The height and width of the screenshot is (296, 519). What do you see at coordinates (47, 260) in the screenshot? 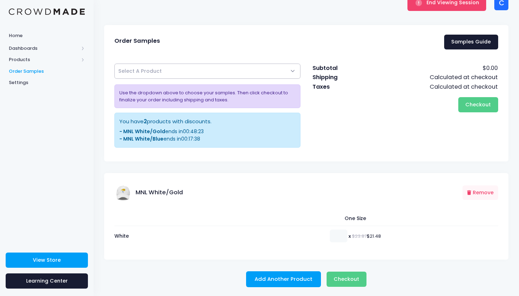
I see `span: View Store` at bounding box center [47, 260].